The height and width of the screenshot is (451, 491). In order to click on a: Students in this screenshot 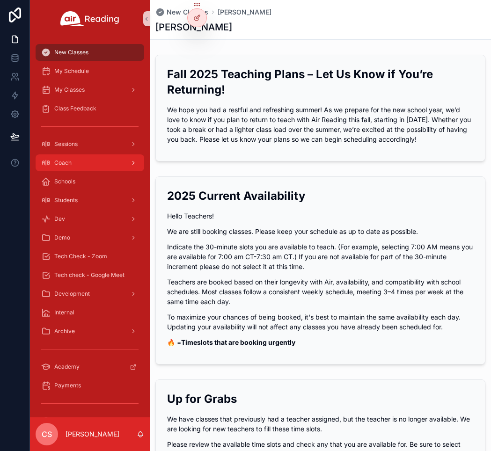, I will do `click(90, 200)`.